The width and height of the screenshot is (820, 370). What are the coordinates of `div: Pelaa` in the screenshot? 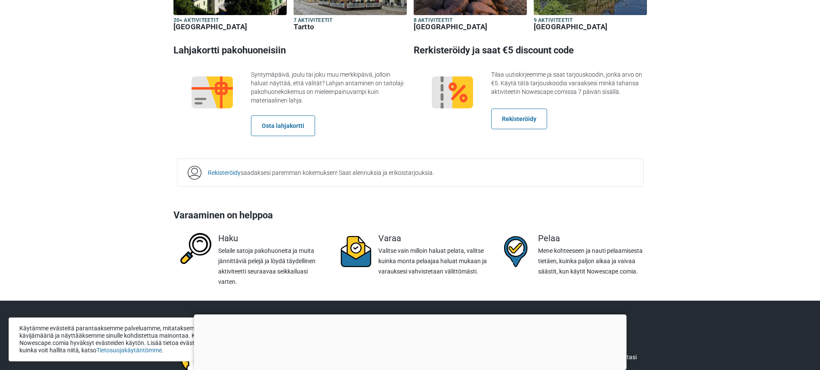 It's located at (592, 238).